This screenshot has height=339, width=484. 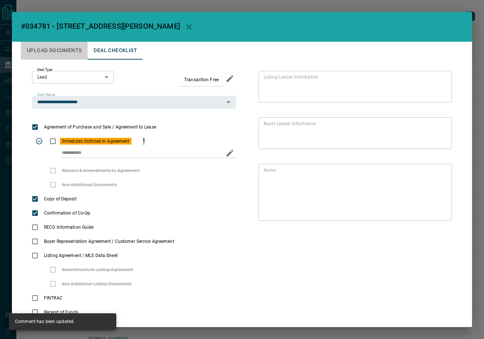 What do you see at coordinates (60, 199) in the screenshot?
I see `span: Copy of Deposit` at bounding box center [60, 199].